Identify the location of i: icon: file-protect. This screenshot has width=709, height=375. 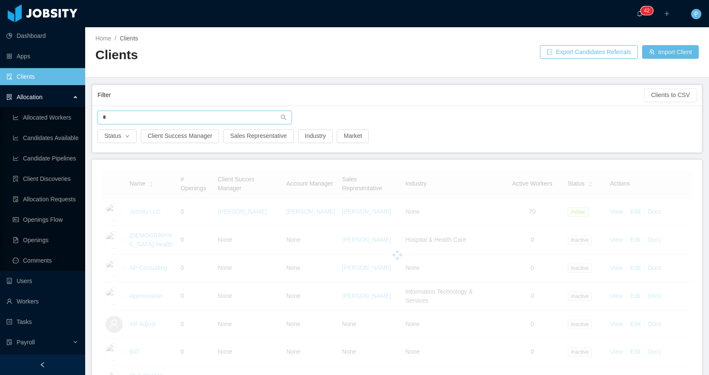
(9, 342).